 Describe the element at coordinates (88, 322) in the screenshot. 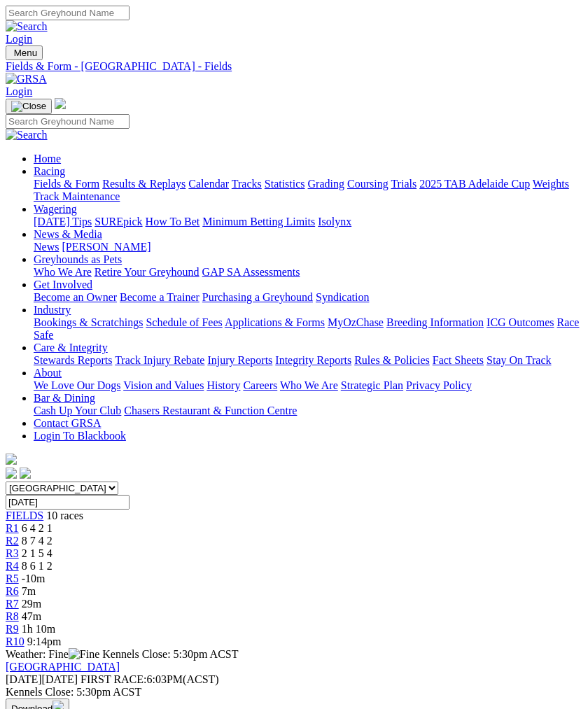

I see `a: Bookings & Scratchings` at that location.